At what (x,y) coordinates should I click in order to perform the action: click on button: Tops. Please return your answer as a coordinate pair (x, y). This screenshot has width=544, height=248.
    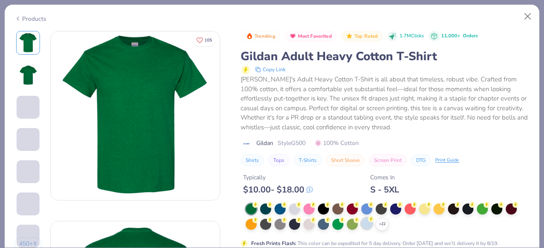
    Looking at the image, I should click on (279, 161).